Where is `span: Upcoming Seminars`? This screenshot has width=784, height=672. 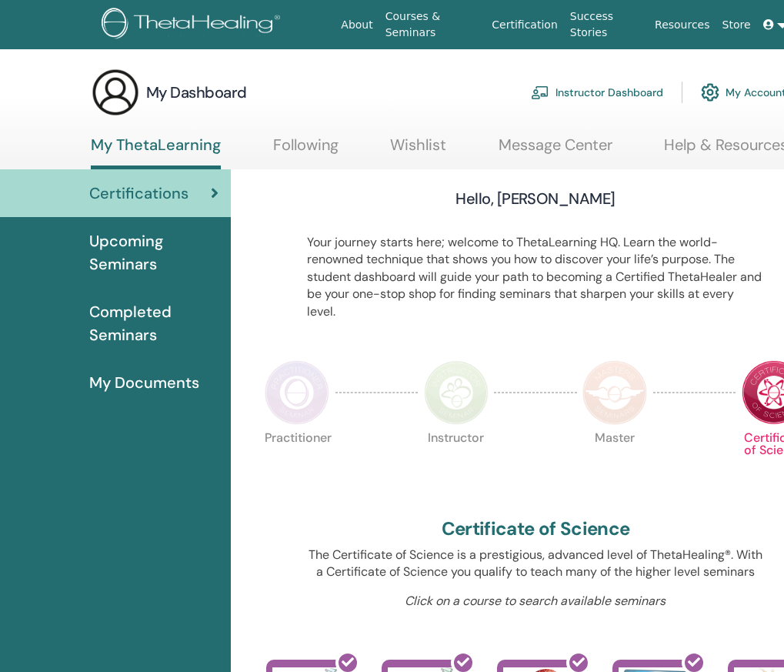
span: Upcoming Seminars is located at coordinates (154, 253).